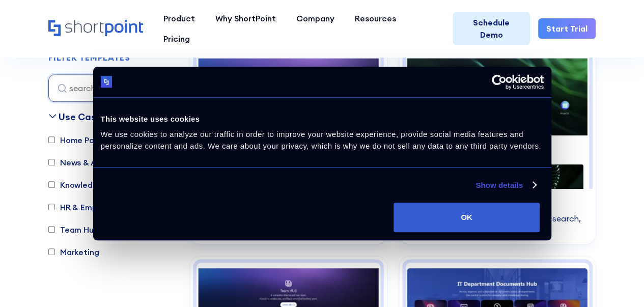  I want to click on div: Pricing, so click(176, 38).